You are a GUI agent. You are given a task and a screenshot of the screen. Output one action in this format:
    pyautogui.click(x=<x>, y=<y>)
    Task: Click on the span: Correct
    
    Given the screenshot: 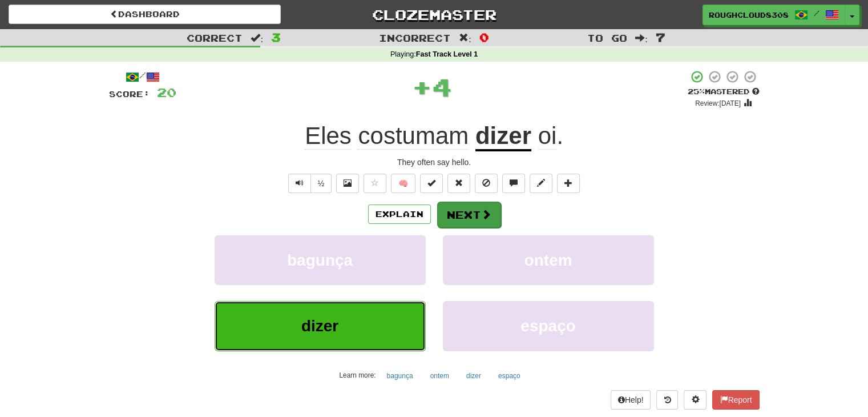 What is the action you would take?
    pyautogui.click(x=215, y=38)
    